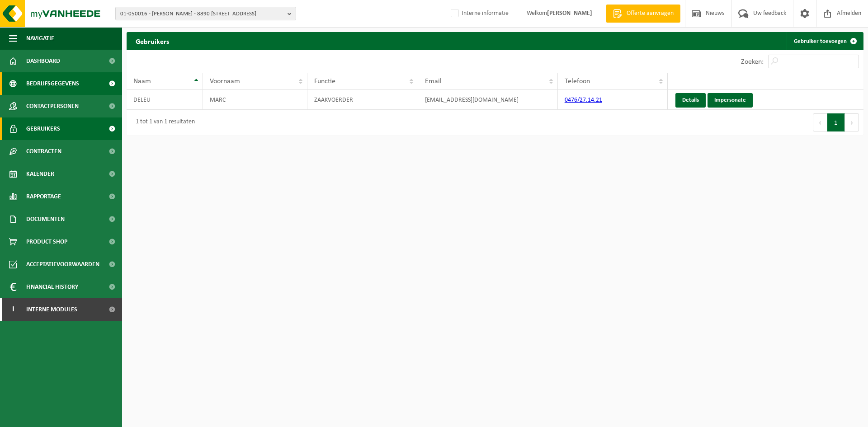 The width and height of the screenshot is (868, 427). I want to click on label: Zoeken:, so click(752, 62).